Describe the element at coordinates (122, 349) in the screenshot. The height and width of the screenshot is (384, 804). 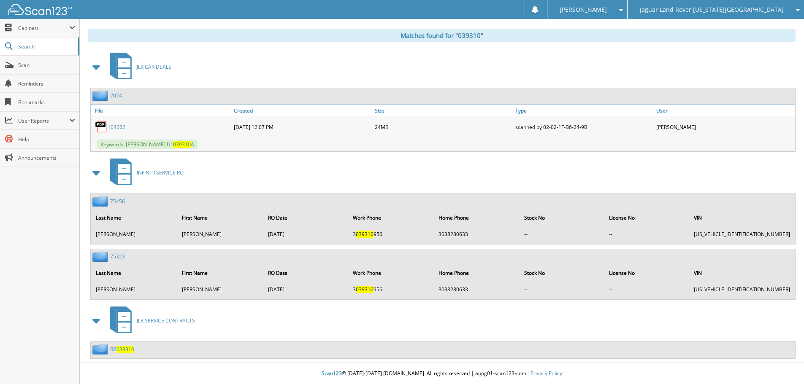
I see `a: RB039310` at that location.